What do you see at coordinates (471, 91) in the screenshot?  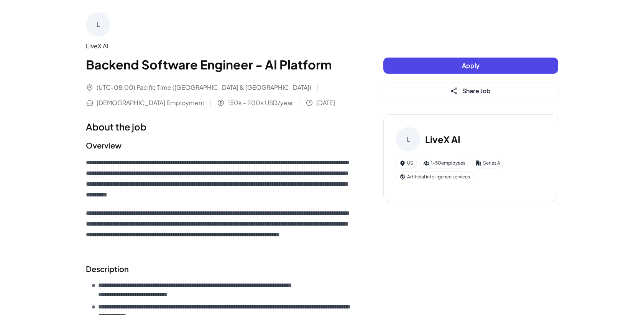 I see `button: Share Job` at bounding box center [471, 91].